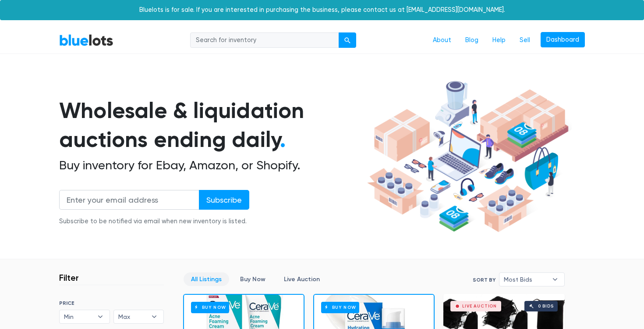 The height and width of the screenshot is (329, 644). I want to click on span: Max, so click(133, 317).